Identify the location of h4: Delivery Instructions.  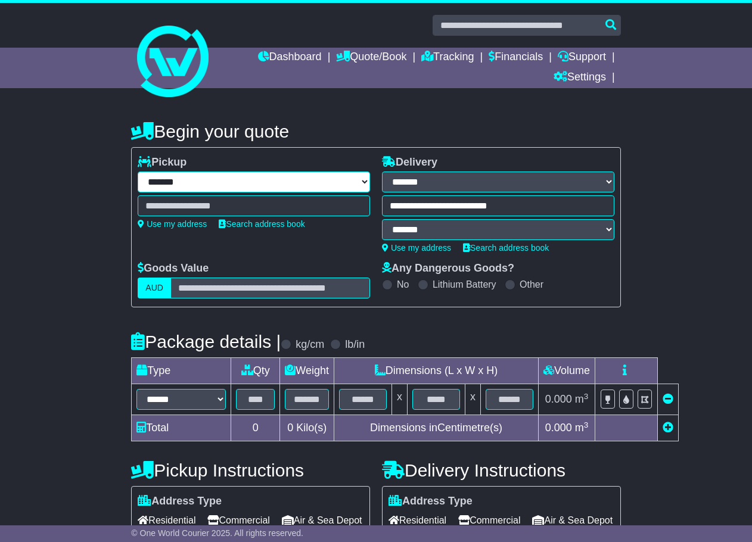
(501, 470).